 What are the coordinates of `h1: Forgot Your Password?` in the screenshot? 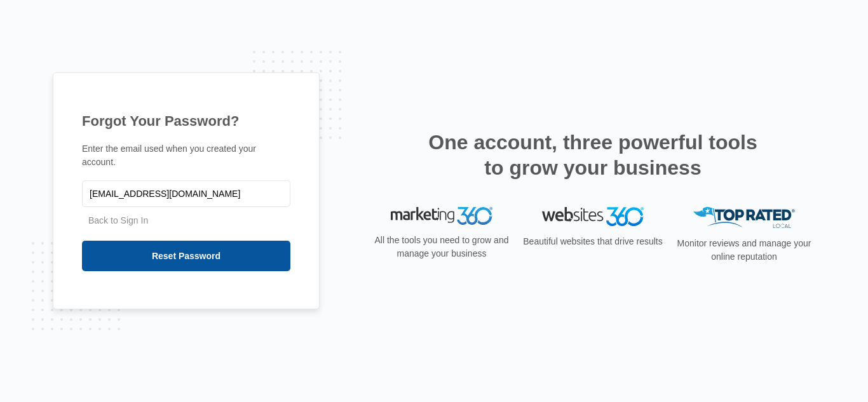 It's located at (186, 121).